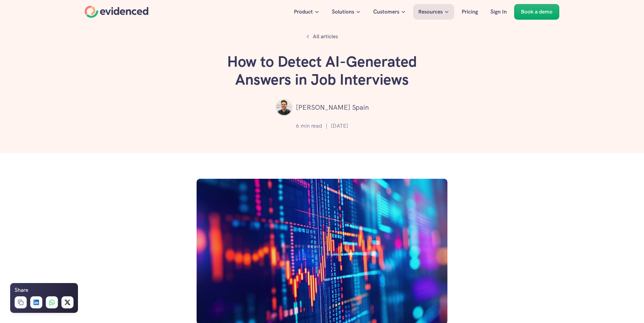 The height and width of the screenshot is (323, 644). I want to click on p: Resources, so click(431, 12).